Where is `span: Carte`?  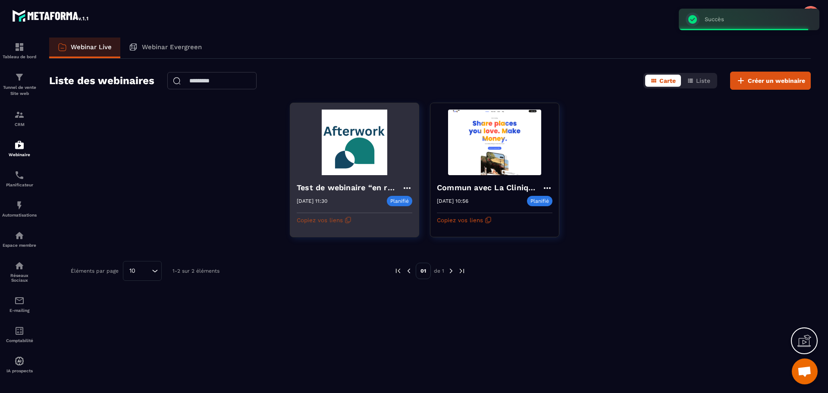
span: Carte is located at coordinates (668, 81).